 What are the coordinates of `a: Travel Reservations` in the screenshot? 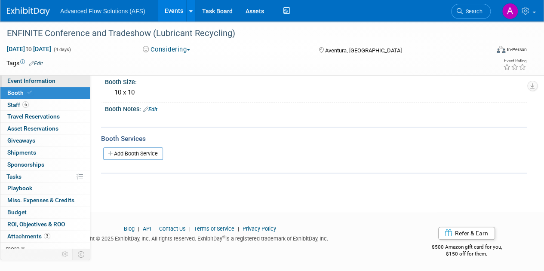 It's located at (45, 116).